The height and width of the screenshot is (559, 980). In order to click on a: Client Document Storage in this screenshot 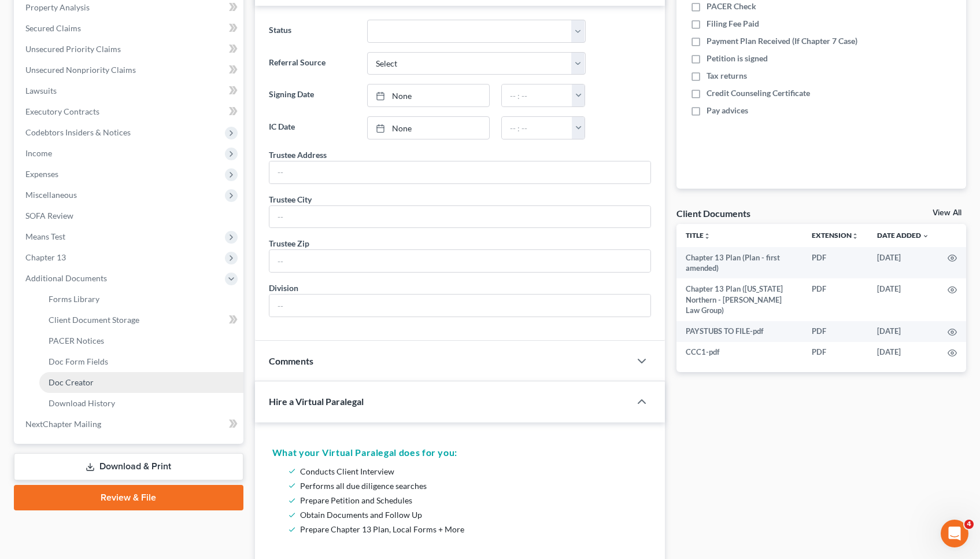, I will do `click(141, 319)`.